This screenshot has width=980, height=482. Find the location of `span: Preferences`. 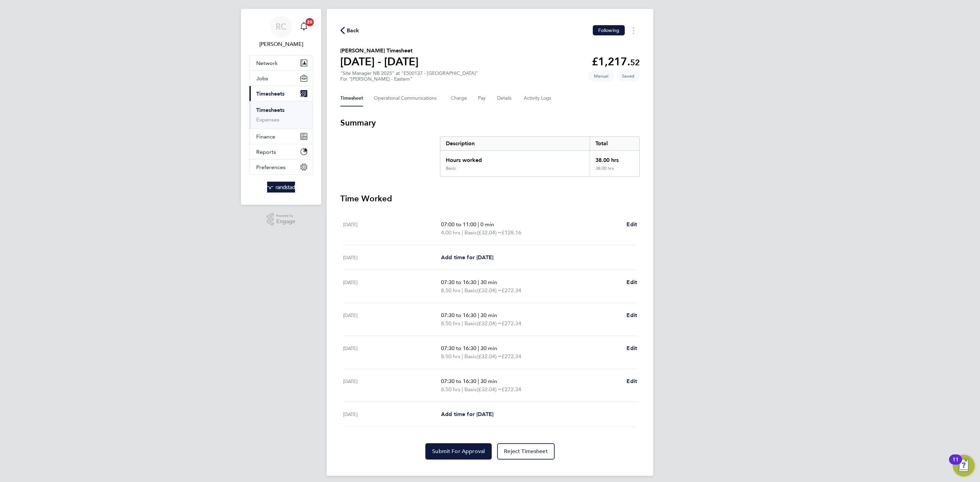

span: Preferences is located at coordinates (271, 167).